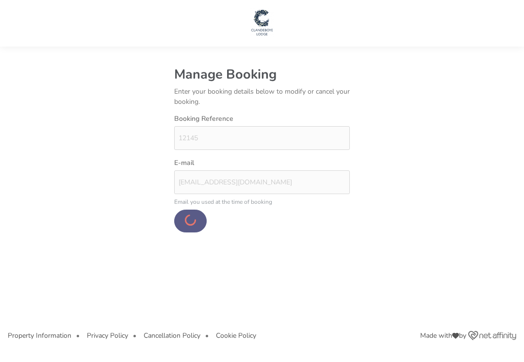 This screenshot has height=362, width=524. Describe the element at coordinates (262, 182) in the screenshot. I see `input: credentialsEmail` at that location.